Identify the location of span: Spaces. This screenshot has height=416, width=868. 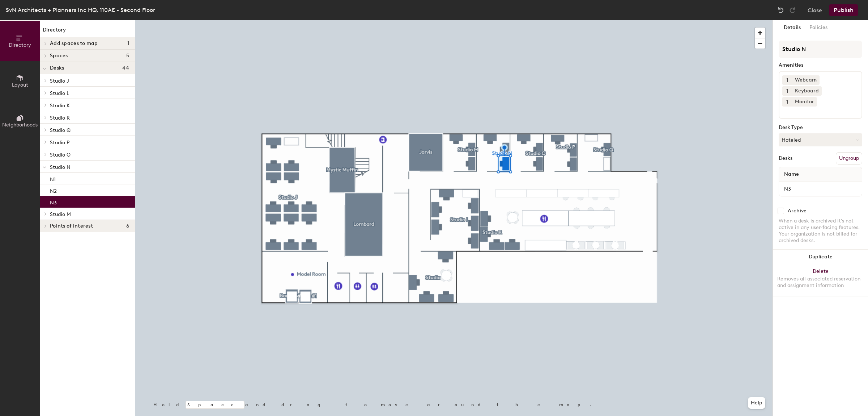
(59, 56).